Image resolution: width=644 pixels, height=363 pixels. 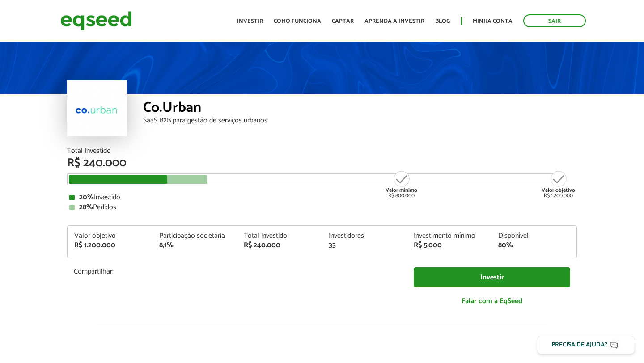 I want to click on div: Total investido, so click(x=280, y=236).